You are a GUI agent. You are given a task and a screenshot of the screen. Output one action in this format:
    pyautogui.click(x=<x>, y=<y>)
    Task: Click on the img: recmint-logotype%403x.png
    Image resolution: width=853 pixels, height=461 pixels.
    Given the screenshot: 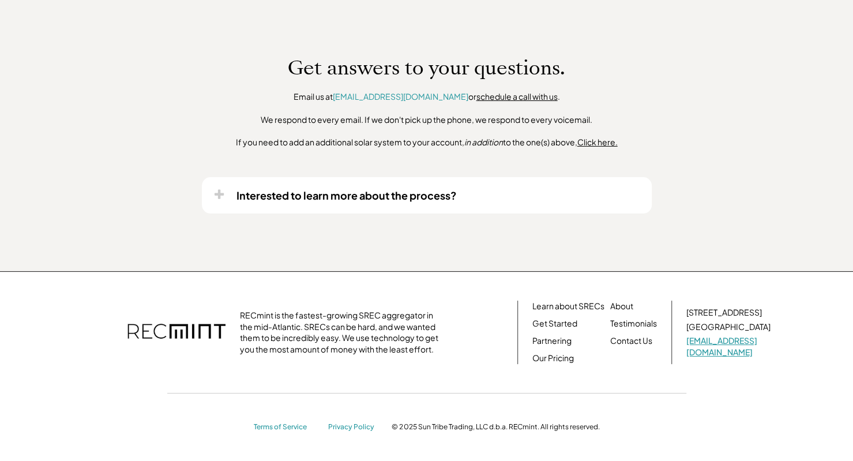 What is the action you would take?
    pyautogui.click(x=176, y=332)
    